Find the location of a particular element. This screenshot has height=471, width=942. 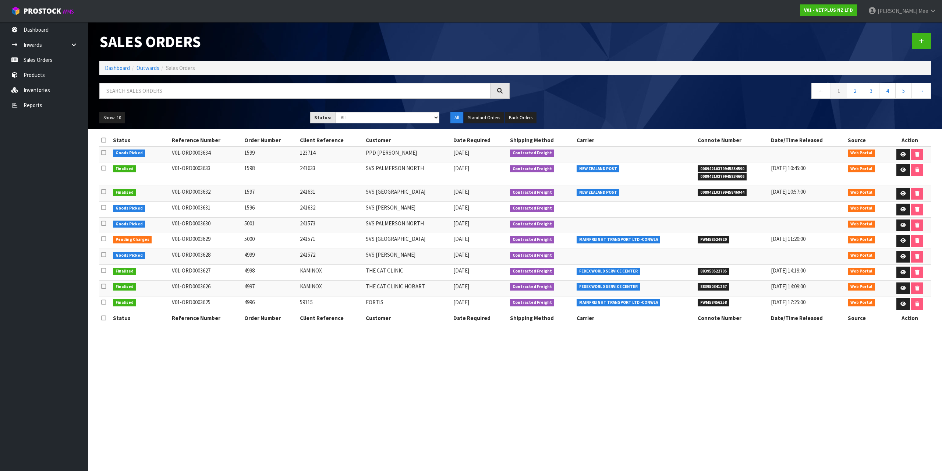

td: V01-ORD0003627 is located at coordinates (206, 272).